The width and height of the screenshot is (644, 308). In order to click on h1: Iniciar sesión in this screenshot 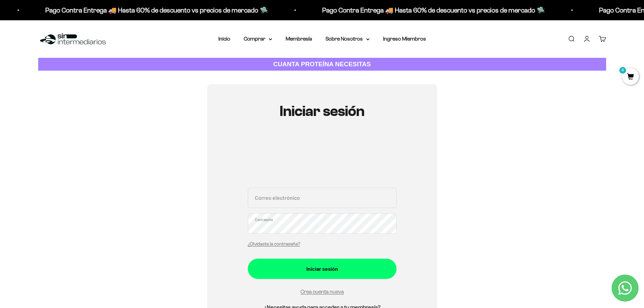, I will do `click(323, 111)`.